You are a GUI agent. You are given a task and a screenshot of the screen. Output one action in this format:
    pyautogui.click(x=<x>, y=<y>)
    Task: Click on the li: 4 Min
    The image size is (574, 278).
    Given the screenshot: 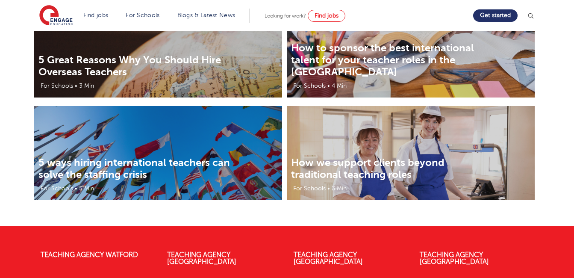 What is the action you would take?
    pyautogui.click(x=339, y=86)
    